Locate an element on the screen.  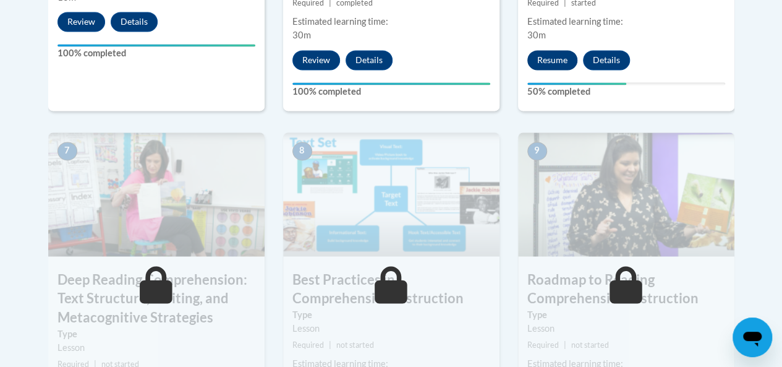
h3: Best Practices in Comprehension Instruction is located at coordinates (391, 289).